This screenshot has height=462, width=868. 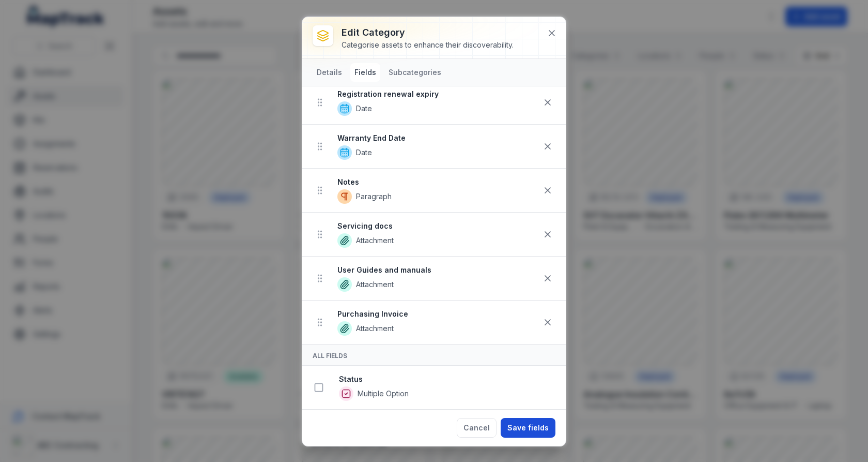 What do you see at coordinates (383, 393) in the screenshot?
I see `span: Multiple Option` at bounding box center [383, 393].